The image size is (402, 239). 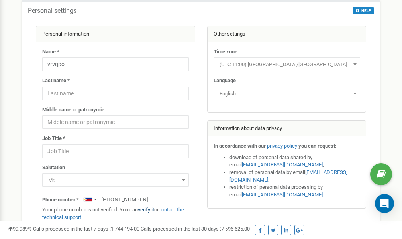 What do you see at coordinates (318, 146) in the screenshot?
I see `strong: you can request:` at bounding box center [318, 146].